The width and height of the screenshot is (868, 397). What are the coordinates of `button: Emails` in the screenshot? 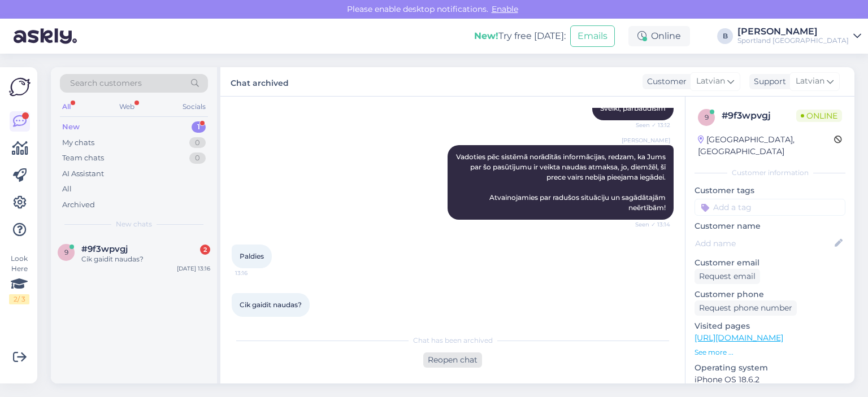 It's located at (593, 36).